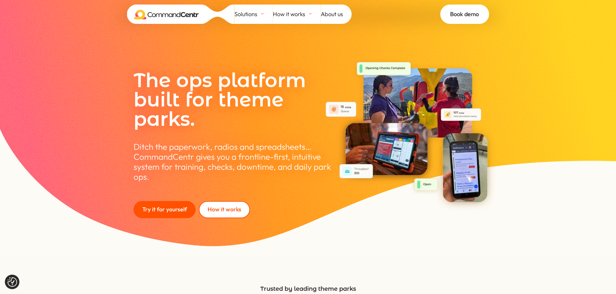 Image resolution: width=616 pixels, height=294 pixels. I want to click on span: Ditch the paperwork, radios and spreadsheets…, so click(222, 147).